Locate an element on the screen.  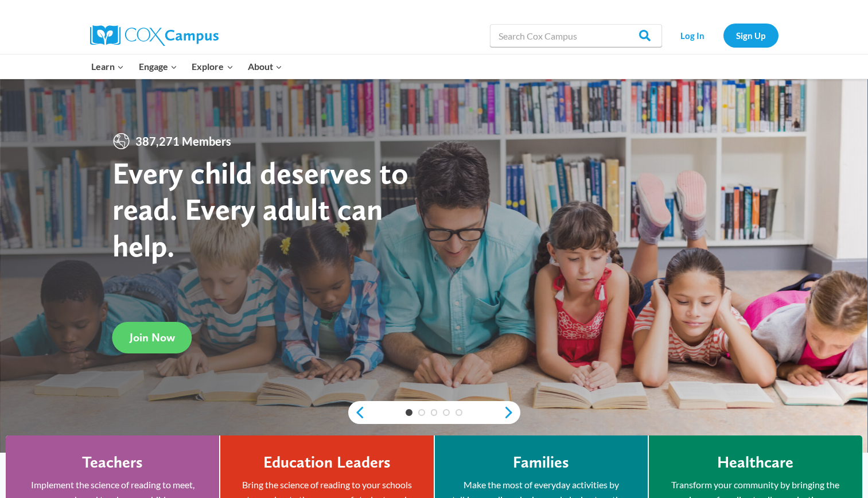
a: 2 is located at coordinates (421, 413).